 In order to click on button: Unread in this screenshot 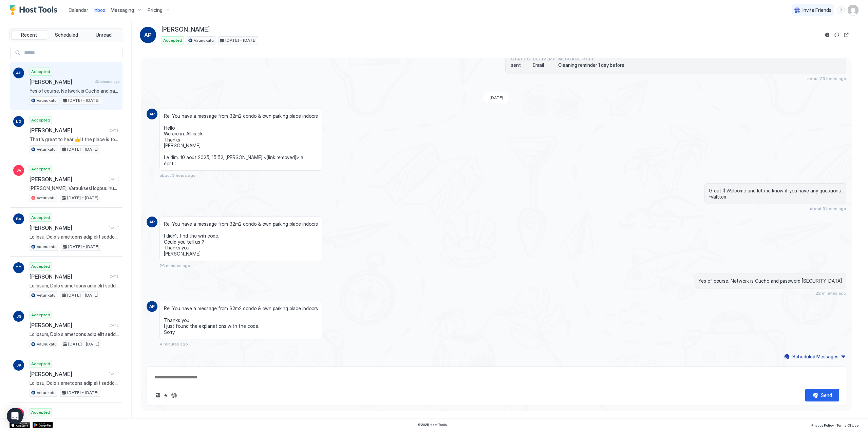, I will do `click(104, 35)`.